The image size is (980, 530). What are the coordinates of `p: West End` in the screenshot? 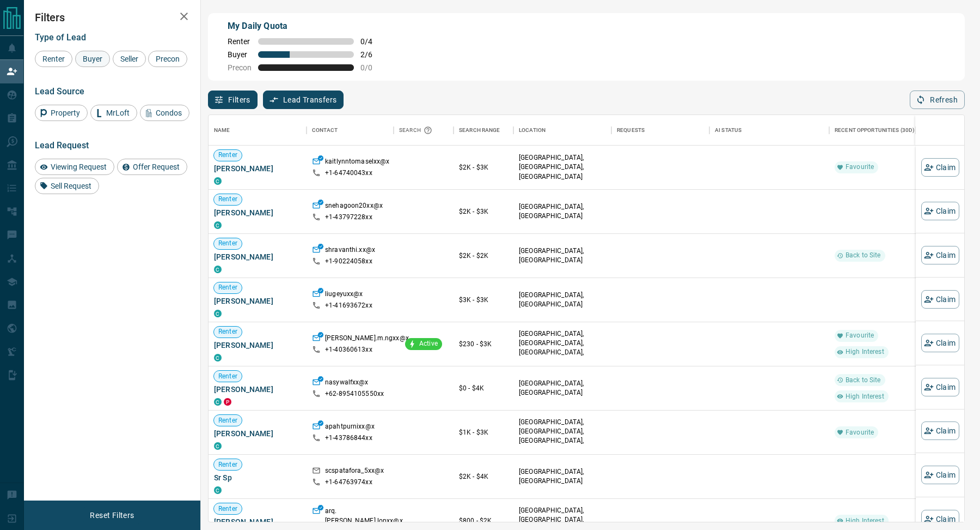 It's located at (563, 348).